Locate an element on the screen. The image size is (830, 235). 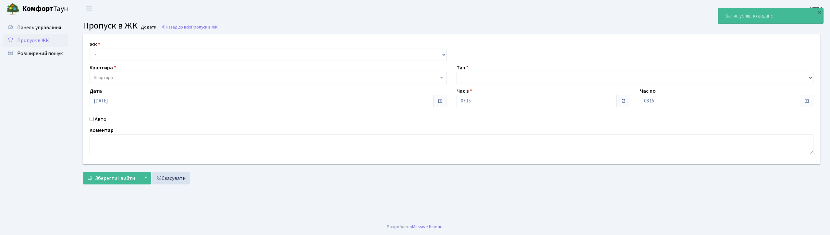
span: Зберегти і вийти is located at coordinates (115, 178).